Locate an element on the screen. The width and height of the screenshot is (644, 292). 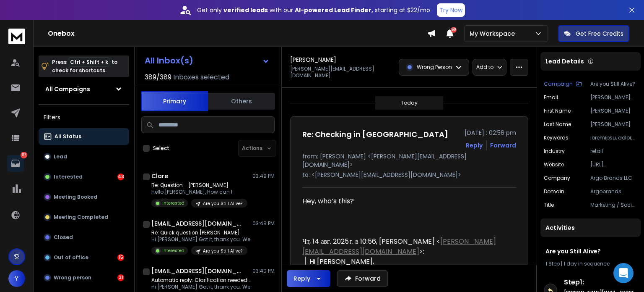
button: Out of office15 is located at coordinates (84, 257).